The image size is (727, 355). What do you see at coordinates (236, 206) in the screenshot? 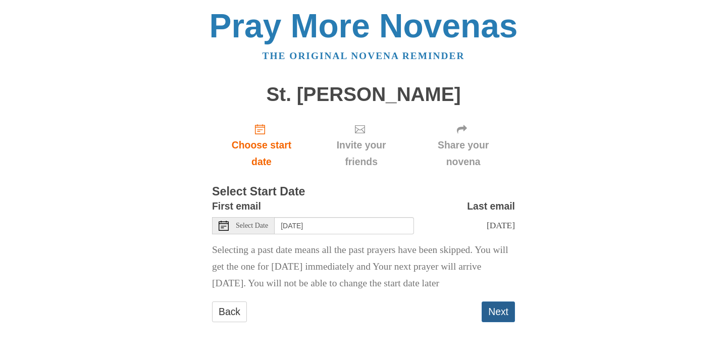
I see `label: First email` at bounding box center [236, 206].